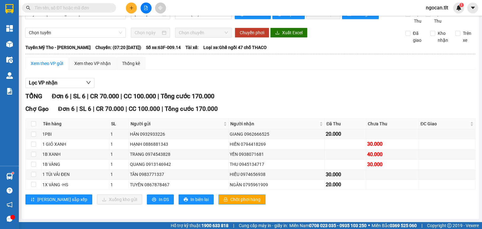 The image size is (482, 229). Describe the element at coordinates (75, 134) in the screenshot. I see `div: 1PBI` at that location.